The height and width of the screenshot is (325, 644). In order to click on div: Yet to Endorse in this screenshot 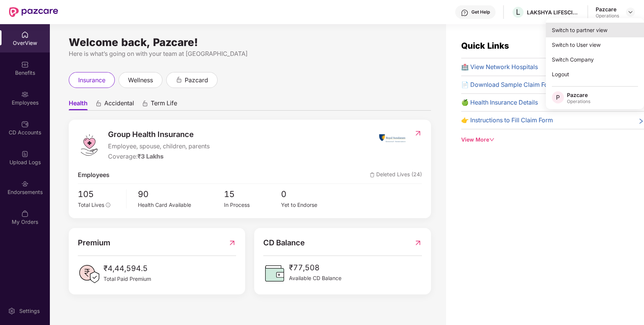, I will do `click(310, 205)`.